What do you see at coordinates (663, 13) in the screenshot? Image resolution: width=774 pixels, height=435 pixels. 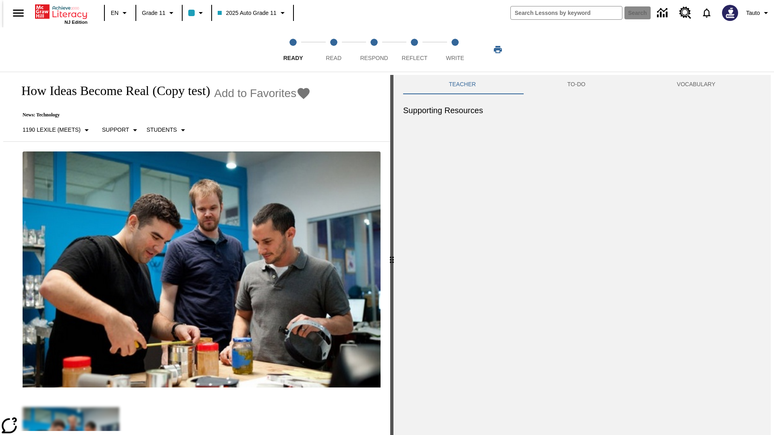 I see `a: Data Center` at bounding box center [663, 13].